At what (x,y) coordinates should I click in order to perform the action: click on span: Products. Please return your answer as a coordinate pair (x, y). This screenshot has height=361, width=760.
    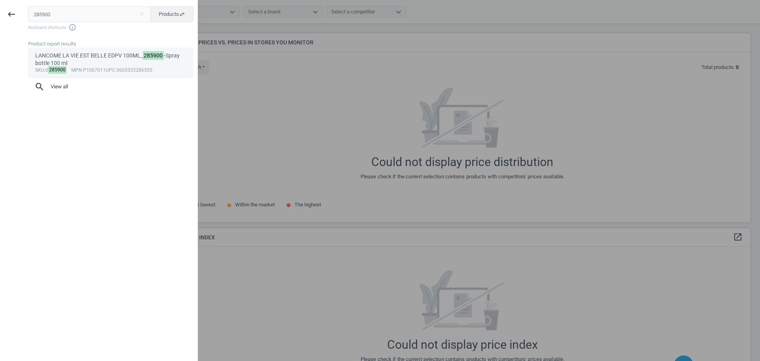
    Looking at the image, I should click on (172, 14).